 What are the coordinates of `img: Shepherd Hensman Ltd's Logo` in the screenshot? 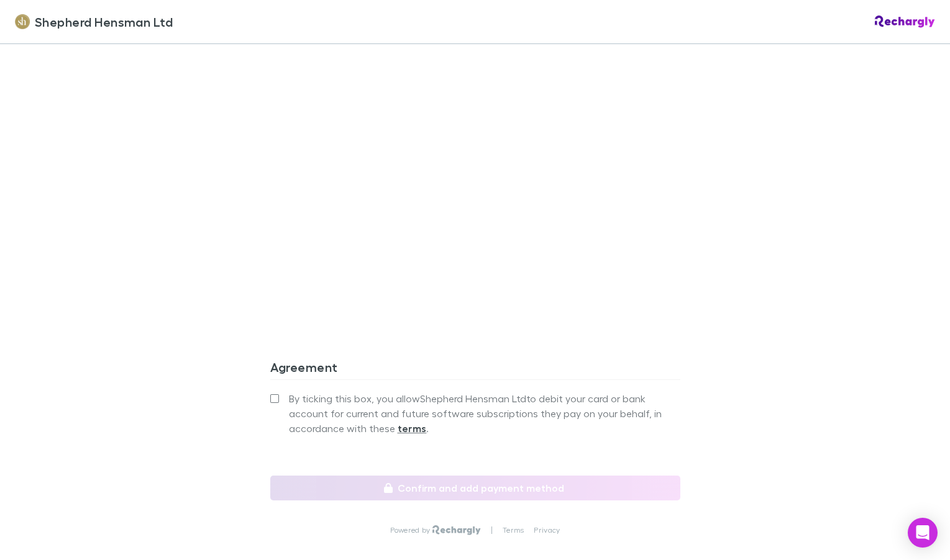 It's located at (23, 22).